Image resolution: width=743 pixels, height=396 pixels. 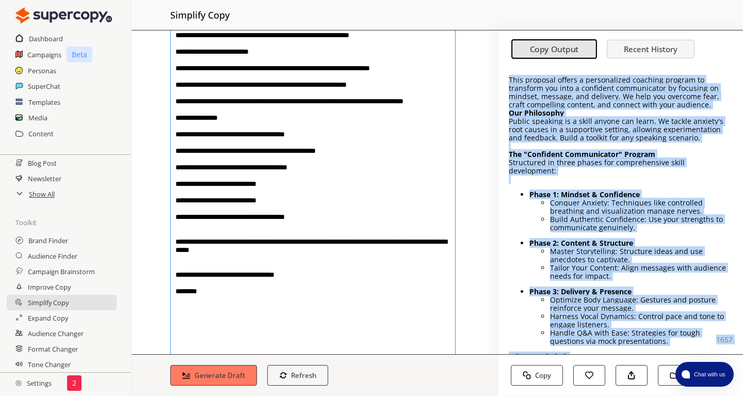 What do you see at coordinates (580, 291) in the screenshot?
I see `strong: Phase 3: Delivery & Presence` at bounding box center [580, 291].